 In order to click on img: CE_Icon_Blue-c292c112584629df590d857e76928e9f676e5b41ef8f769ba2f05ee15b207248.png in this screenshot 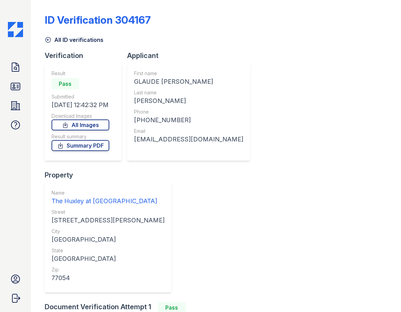, I will do `click(15, 30)`.